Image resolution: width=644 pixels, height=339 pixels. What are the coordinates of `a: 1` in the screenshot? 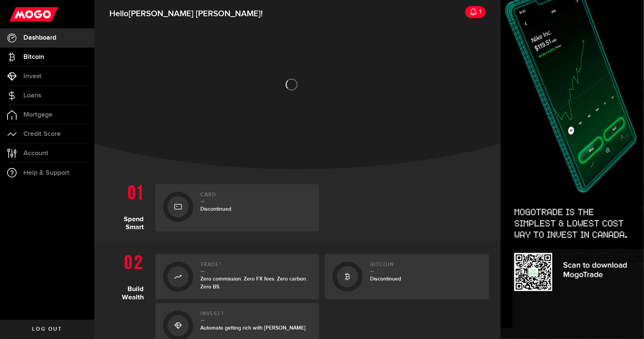 It's located at (476, 12).